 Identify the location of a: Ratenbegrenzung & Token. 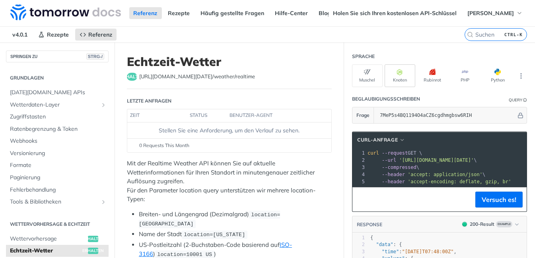
(57, 129).